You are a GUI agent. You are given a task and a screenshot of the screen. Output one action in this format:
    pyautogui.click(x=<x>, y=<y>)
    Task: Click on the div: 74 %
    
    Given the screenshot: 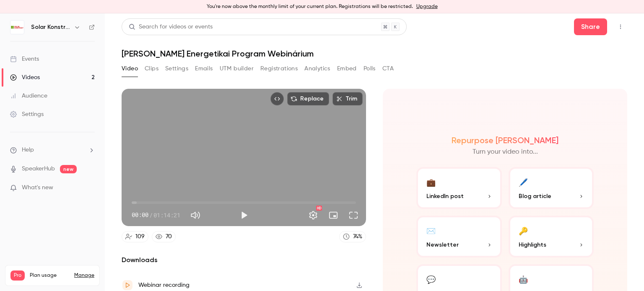 What is the action you would take?
    pyautogui.click(x=358, y=236)
    